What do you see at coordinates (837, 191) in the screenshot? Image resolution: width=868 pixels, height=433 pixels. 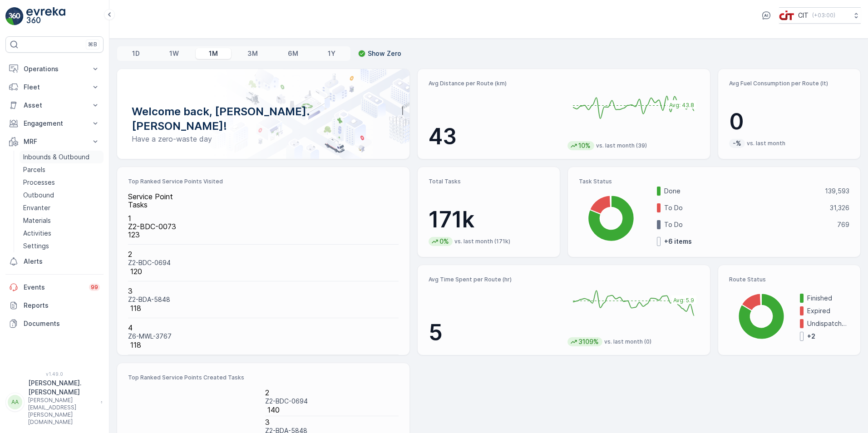 I see `p: 139,593` at bounding box center [837, 191].